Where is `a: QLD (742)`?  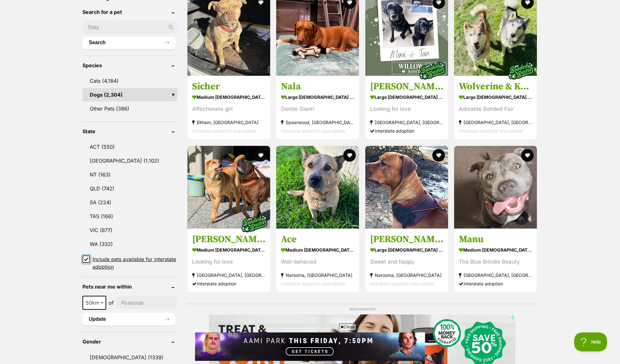 a: QLD (742) is located at coordinates (130, 189).